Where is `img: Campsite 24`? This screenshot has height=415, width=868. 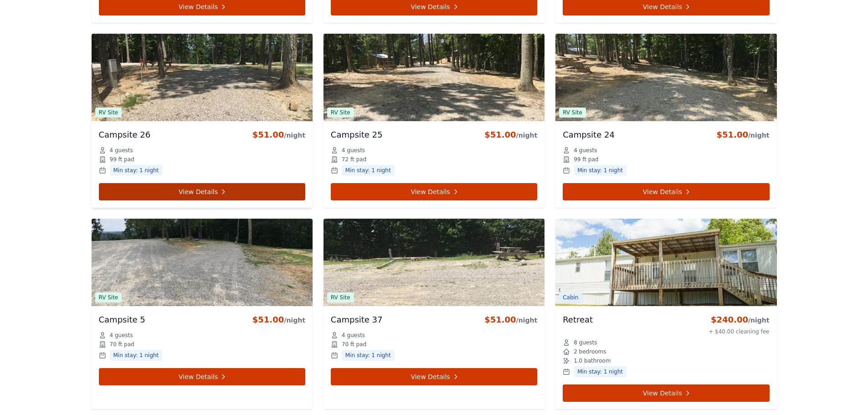
img: Campsite 24 is located at coordinates (666, 77).